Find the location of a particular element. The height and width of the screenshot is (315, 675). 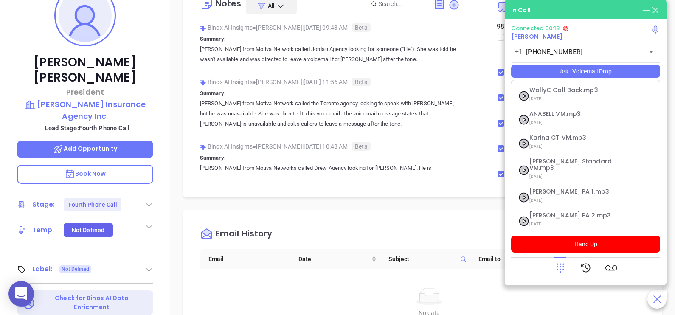

span: All is located at coordinates (271, 6).